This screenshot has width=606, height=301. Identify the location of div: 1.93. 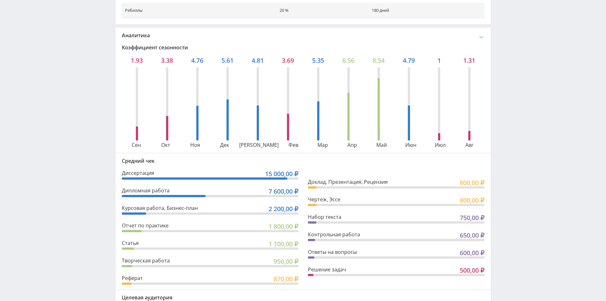
(137, 60).